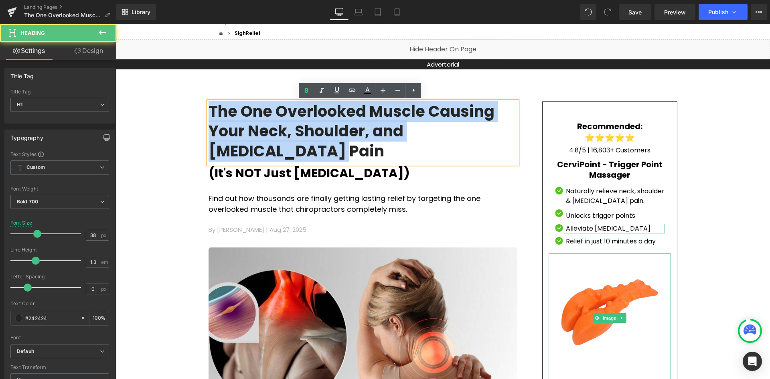  Describe the element at coordinates (27, 136) in the screenshot. I see `div: Typography` at that location.